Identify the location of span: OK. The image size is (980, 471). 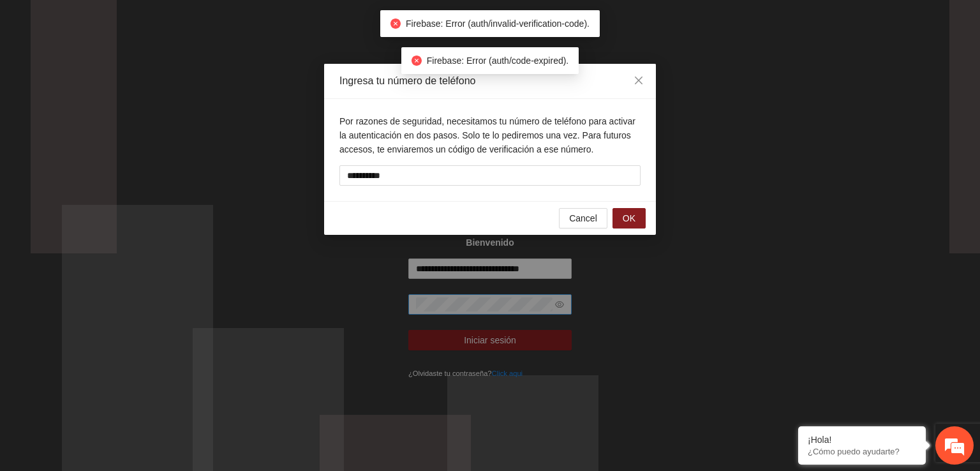
(629, 218).